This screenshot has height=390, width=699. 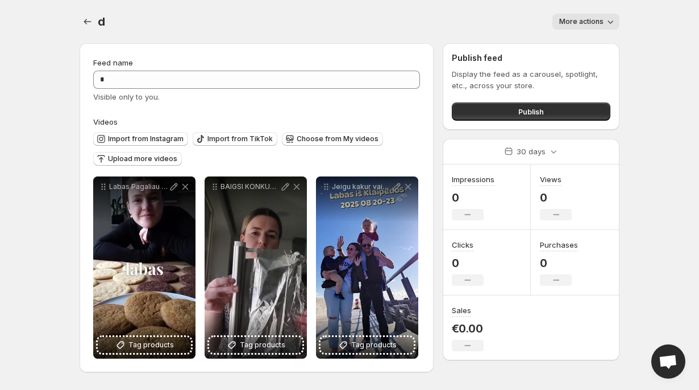 I want to click on button: Upload more videos, so click(x=138, y=159).